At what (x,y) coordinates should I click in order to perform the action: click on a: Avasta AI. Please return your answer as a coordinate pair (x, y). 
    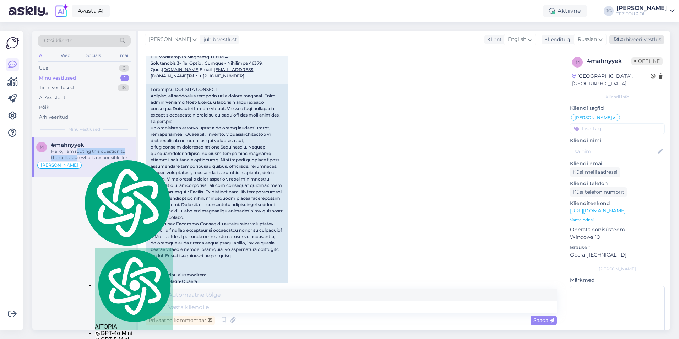
    Looking at the image, I should click on (91, 11).